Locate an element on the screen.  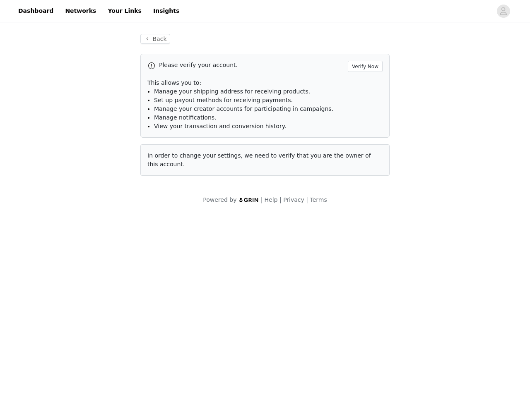
span: In order to change your settings, we need to verify that you are the owner of this account. is located at coordinates (259, 160).